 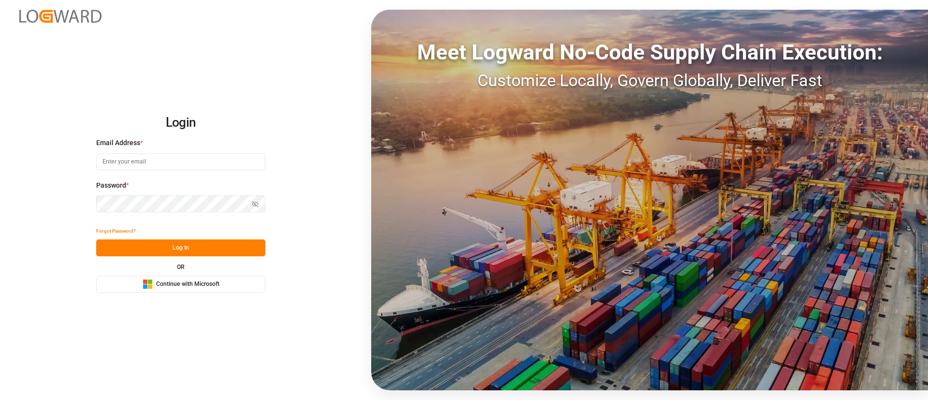 I want to click on div: Meet Logward No-Code Supply Chain Execution:, so click(x=650, y=52).